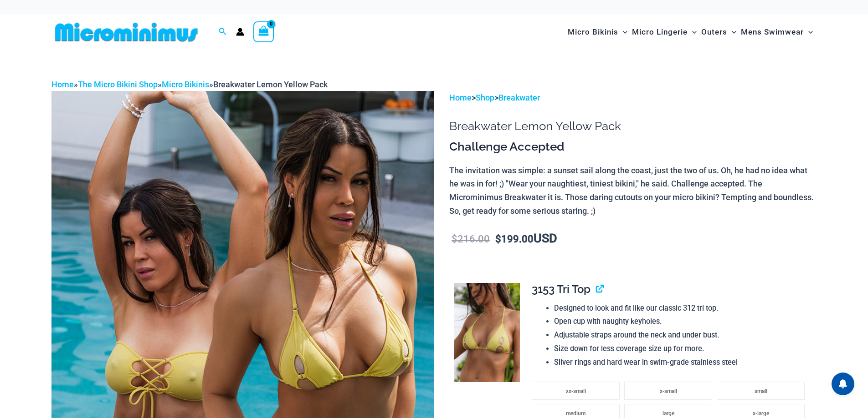  Describe the element at coordinates (681, 335) in the screenshot. I see `li: Adjustable straps around the neck and under bust.` at that location.